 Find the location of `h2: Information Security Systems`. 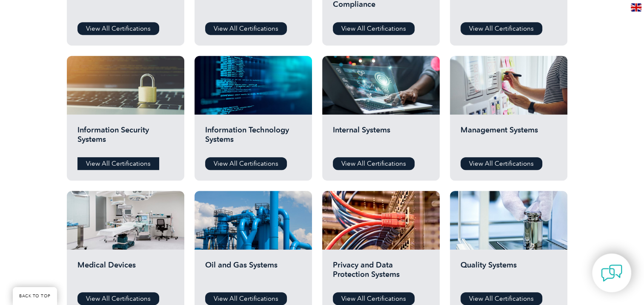

h2: Information Security Systems is located at coordinates (125, 138).